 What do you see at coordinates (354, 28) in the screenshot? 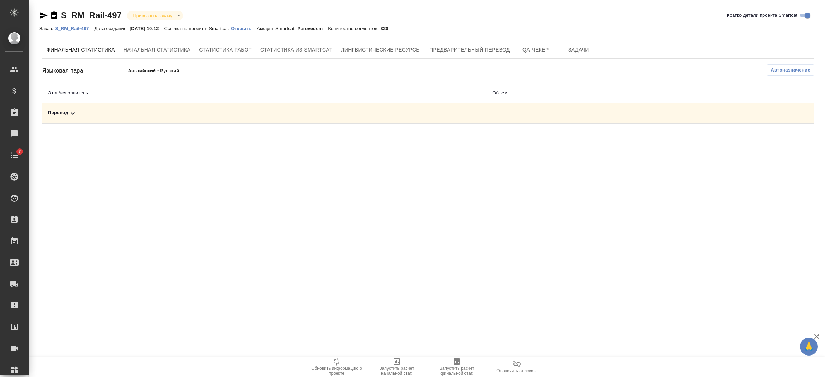
I see `p: Количество сегментов:` at bounding box center [354, 28].